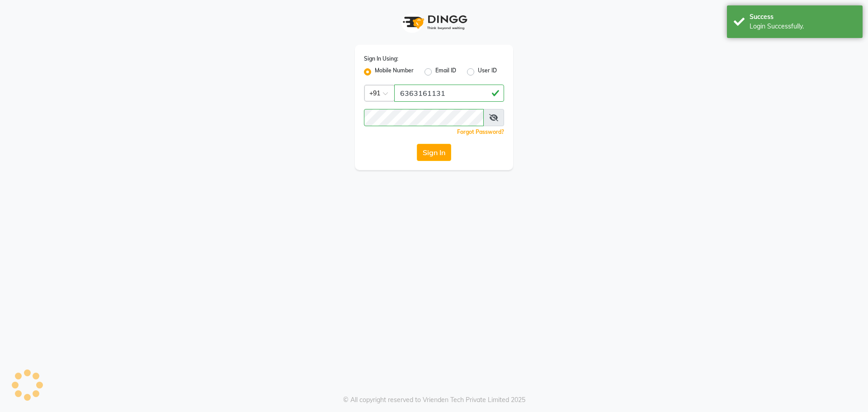  Describe the element at coordinates (487, 72) in the screenshot. I see `label: User ID` at that location.